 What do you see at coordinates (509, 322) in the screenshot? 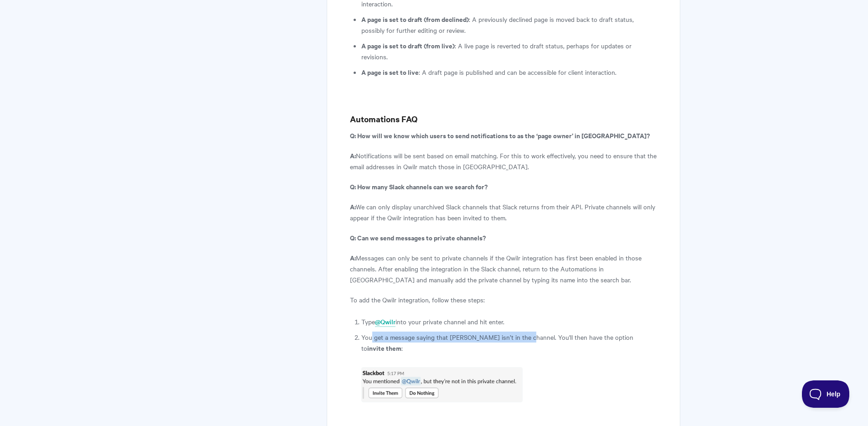
I see `li: Type into your private channel and hit enter.` at bounding box center [509, 322].